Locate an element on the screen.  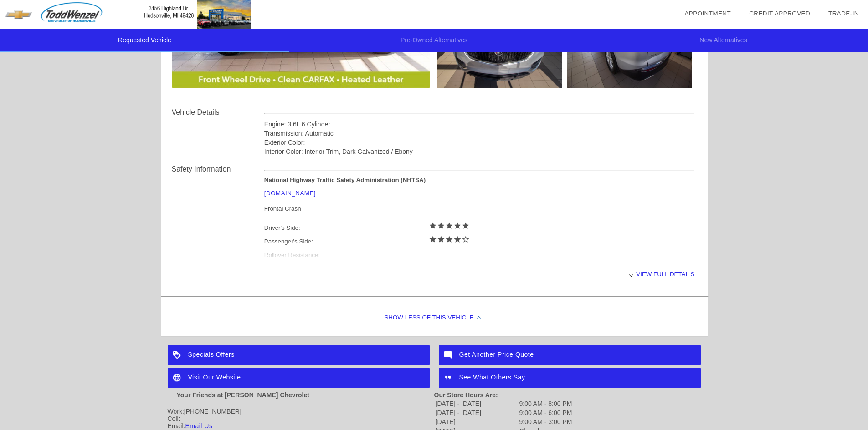
div: Engine: 3.6L 6 Cylinder is located at coordinates (479, 124).